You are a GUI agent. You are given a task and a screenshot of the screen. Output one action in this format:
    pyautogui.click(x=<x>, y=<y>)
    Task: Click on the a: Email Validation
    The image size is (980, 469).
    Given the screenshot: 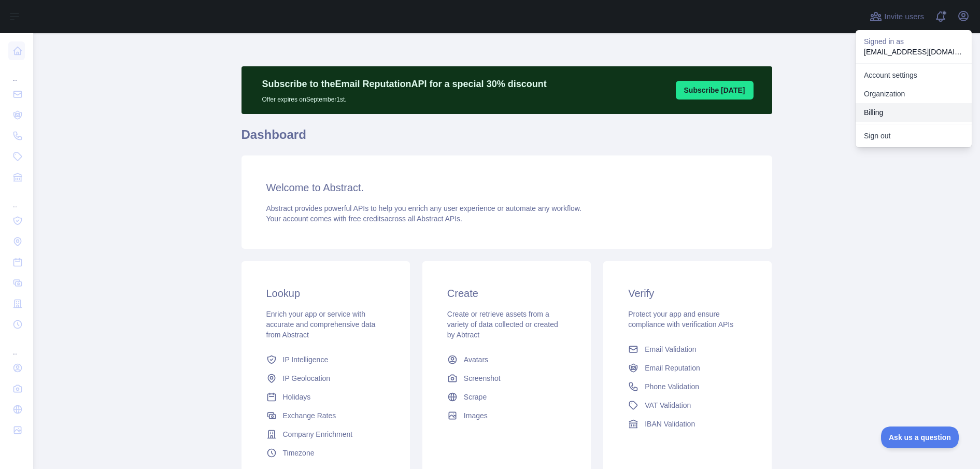 What is the action you would take?
    pyautogui.click(x=687, y=349)
    